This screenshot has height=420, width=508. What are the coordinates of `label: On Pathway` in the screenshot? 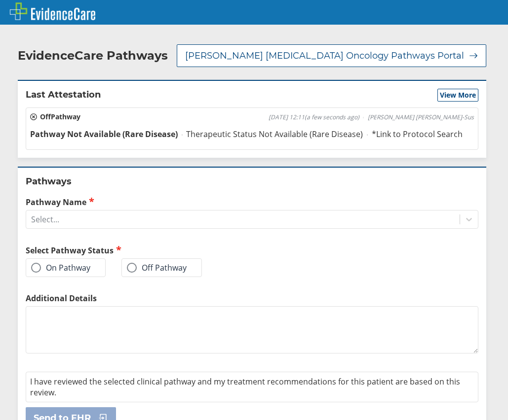 It's located at (60, 268).